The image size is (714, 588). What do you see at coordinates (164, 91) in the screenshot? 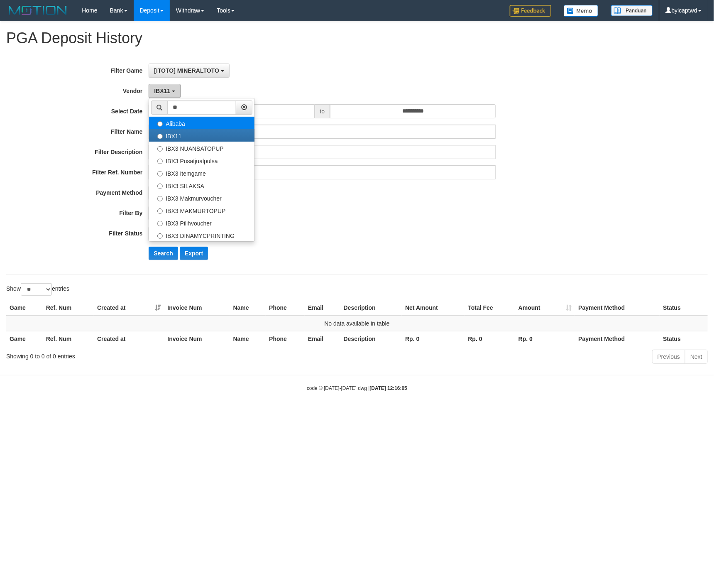
I see `button: IBX11` at bounding box center [164, 91].